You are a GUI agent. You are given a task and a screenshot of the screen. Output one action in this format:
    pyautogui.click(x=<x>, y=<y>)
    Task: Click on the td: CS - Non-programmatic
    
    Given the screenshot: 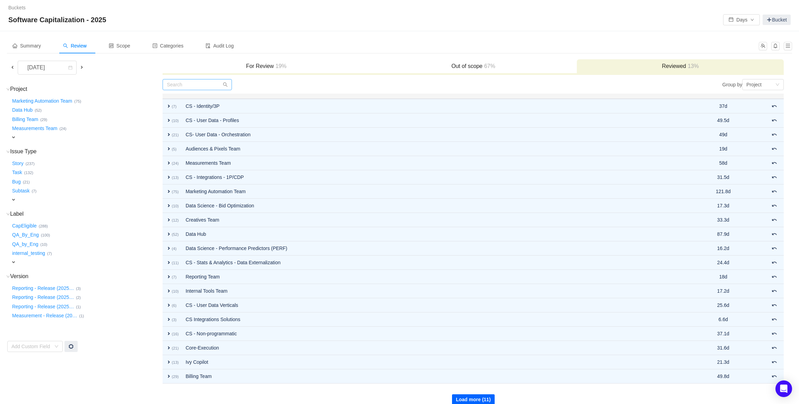 What is the action you would take?
    pyautogui.click(x=431, y=333)
    